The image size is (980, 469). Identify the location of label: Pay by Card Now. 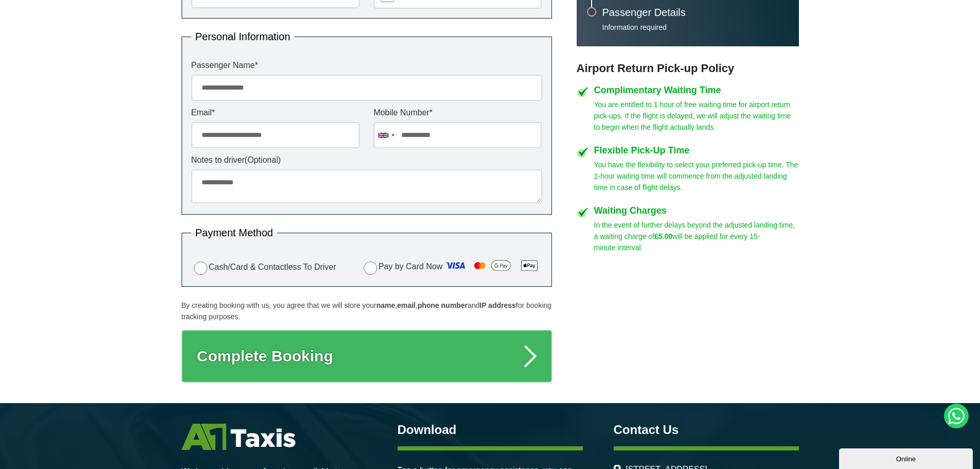
(451, 267).